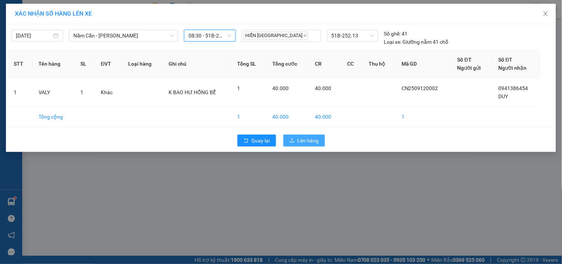 This screenshot has height=264, width=562. What do you see at coordinates (143, 64) in the screenshot?
I see `th: Loại hàng` at bounding box center [143, 64].